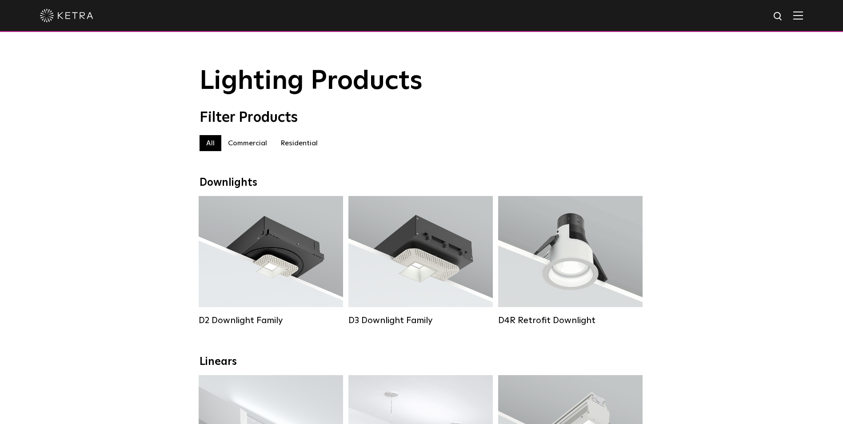 This screenshot has height=424, width=843. Describe the element at coordinates (271, 261) in the screenshot. I see `a: D2 Downlight Family Lumen Output:1200Colors:White / Black / Gloss Black / Silver / Bronze / Silve...` at that location.